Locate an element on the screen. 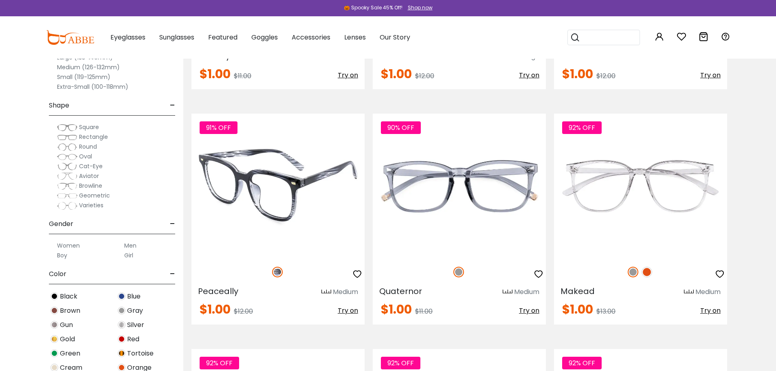 The width and height of the screenshot is (776, 371). span: Accessories is located at coordinates (311, 37).